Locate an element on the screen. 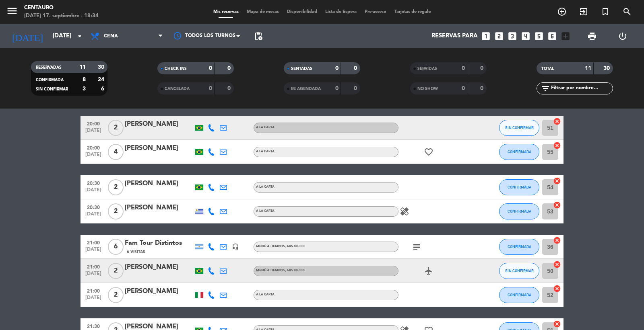 The image size is (644, 330). i: power_settings_new is located at coordinates (623, 36).